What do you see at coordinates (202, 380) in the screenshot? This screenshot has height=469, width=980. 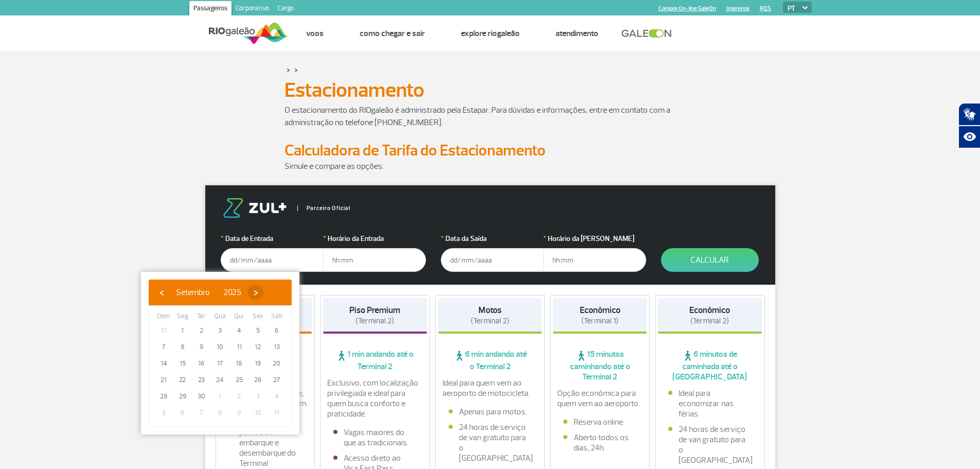 I see `span: 23` at bounding box center [202, 380].